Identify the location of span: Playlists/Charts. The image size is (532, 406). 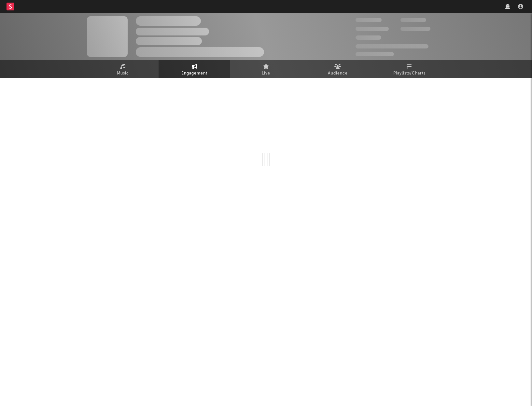
(409, 74).